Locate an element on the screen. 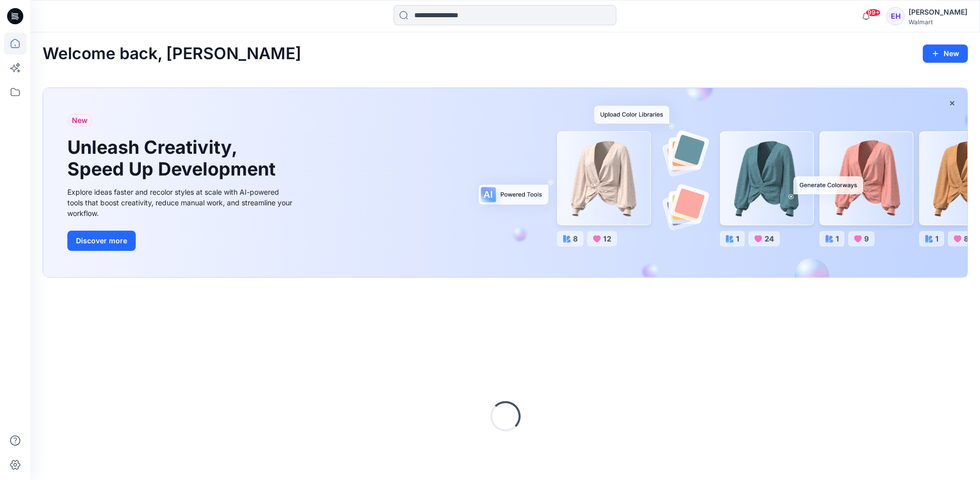 The height and width of the screenshot is (480, 980). button: Discover more is located at coordinates (101, 241).